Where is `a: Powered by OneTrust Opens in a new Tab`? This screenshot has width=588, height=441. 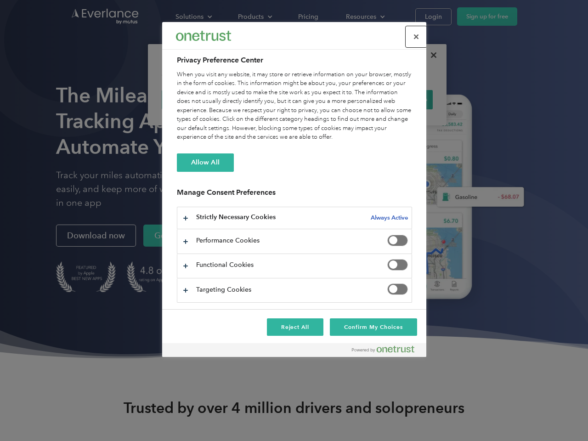
a: Powered by OneTrust Opens in a new Tab is located at coordinates (387, 351).